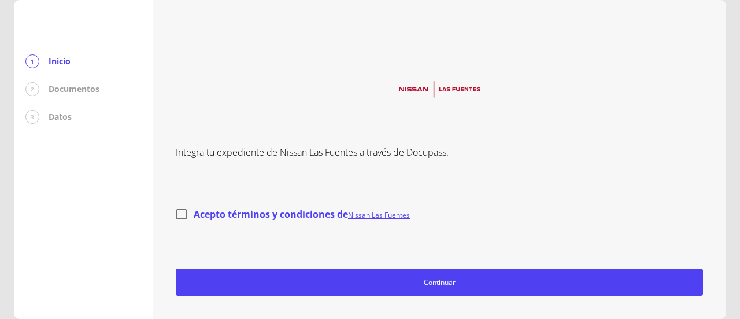 Image resolution: width=740 pixels, height=319 pixels. I want to click on p: Inicio, so click(60, 61).